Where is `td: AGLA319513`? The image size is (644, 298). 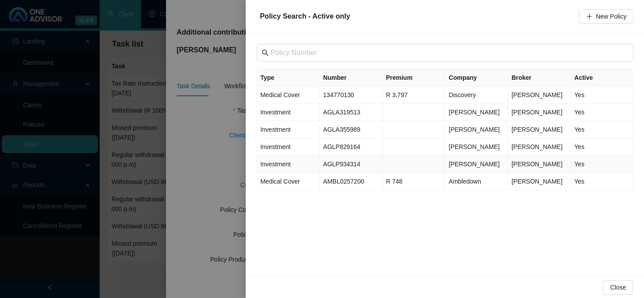 td: AGLA319513 is located at coordinates (351, 112).